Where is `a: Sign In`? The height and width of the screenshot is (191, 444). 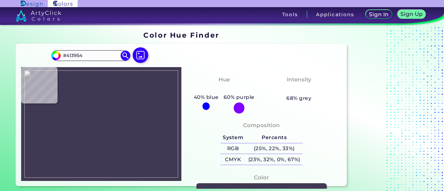
a: Sign In is located at coordinates (379, 14).